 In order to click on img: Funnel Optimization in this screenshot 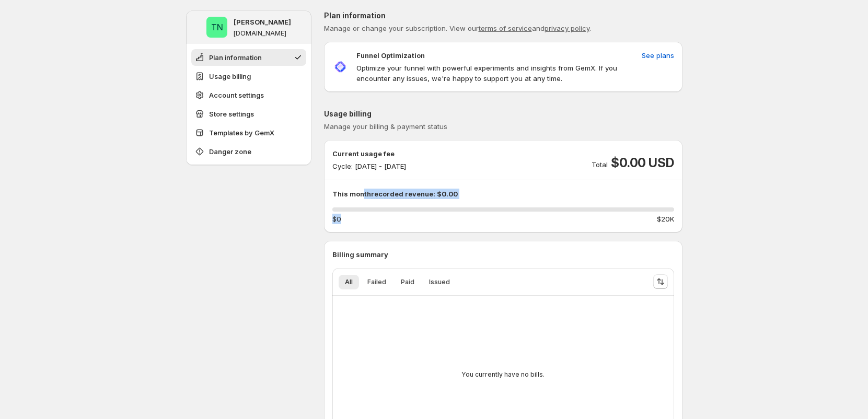, I will do `click(340, 67)`.